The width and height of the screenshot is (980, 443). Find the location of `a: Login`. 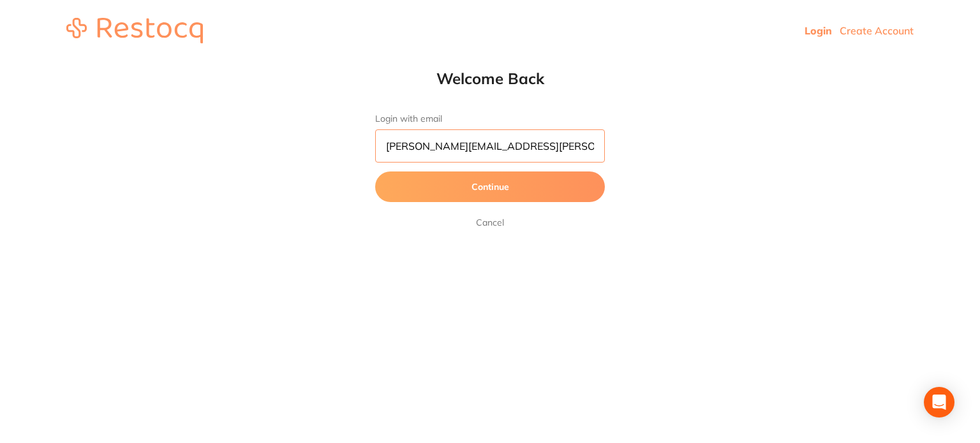

a: Login is located at coordinates (818, 30).